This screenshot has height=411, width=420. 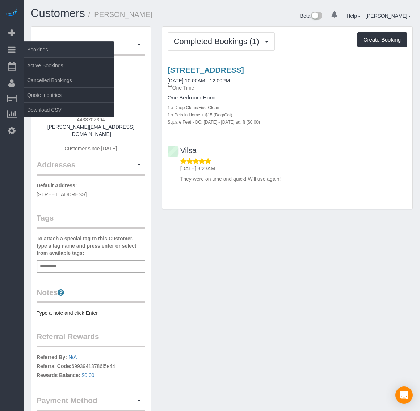 What do you see at coordinates (91, 339) in the screenshot?
I see `legend: Referral Rewards` at bounding box center [91, 339].